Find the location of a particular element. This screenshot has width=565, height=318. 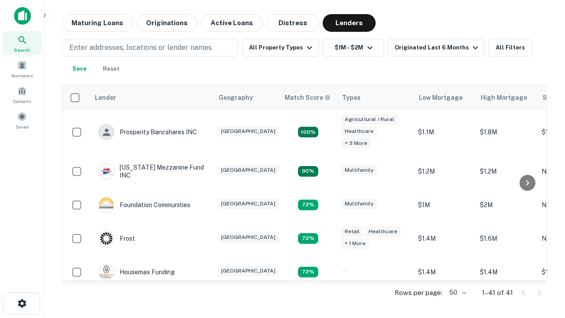

span: Saved is located at coordinates (22, 127).